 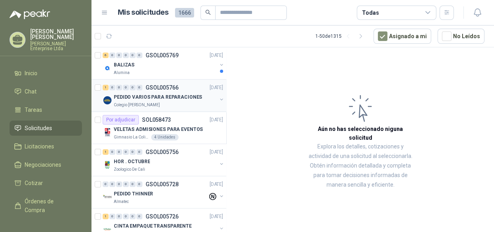 What do you see at coordinates (46, 128) in the screenshot?
I see `a: Solicitudes` at bounding box center [46, 128].